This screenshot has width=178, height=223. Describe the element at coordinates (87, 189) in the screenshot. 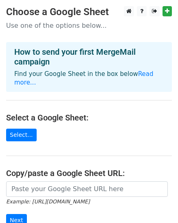

I see `input: Paste your Google Sheet URL here` at that location.